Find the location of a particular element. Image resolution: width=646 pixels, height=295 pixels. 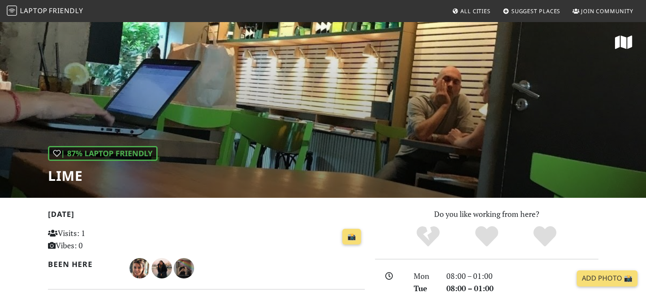

img: LaptopFriendly is located at coordinates (12, 11).